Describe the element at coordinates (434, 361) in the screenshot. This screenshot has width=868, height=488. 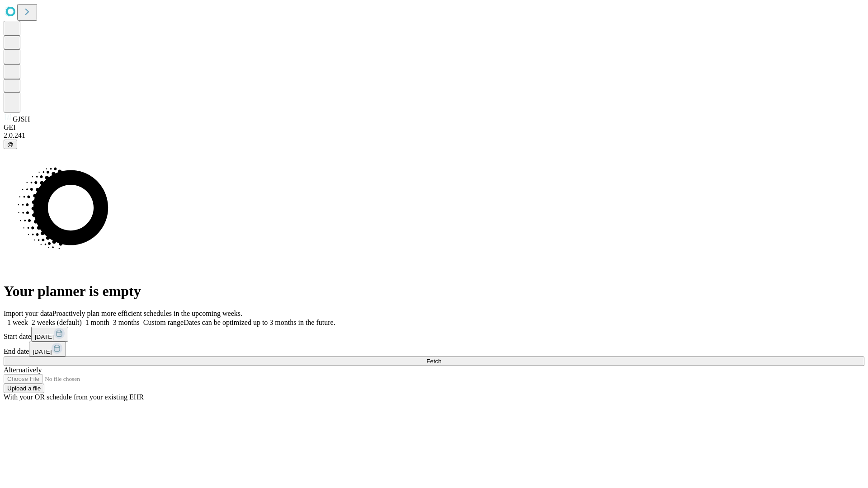
I see `span: Fetch` at that location.